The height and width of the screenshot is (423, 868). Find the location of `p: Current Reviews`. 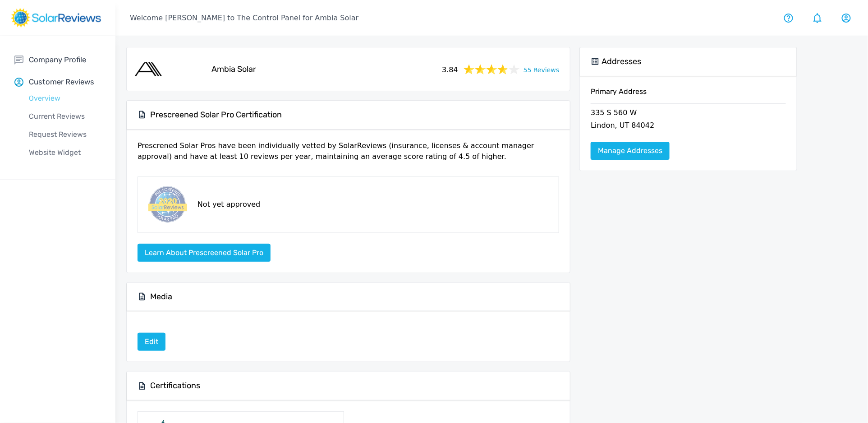

p: Current Reviews is located at coordinates (65, 116).